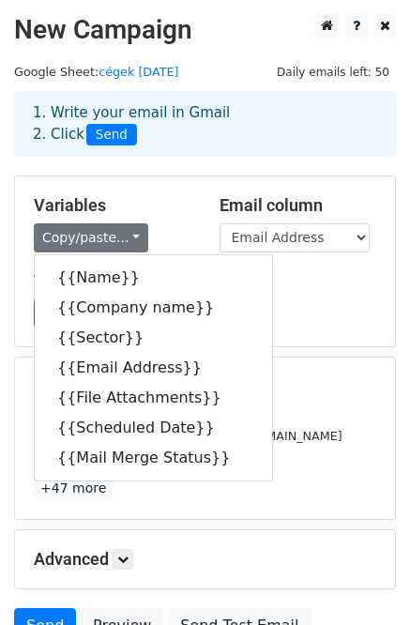 The height and width of the screenshot is (625, 410). Describe the element at coordinates (153, 398) in the screenshot. I see `a: {{File Attachments}}` at that location.